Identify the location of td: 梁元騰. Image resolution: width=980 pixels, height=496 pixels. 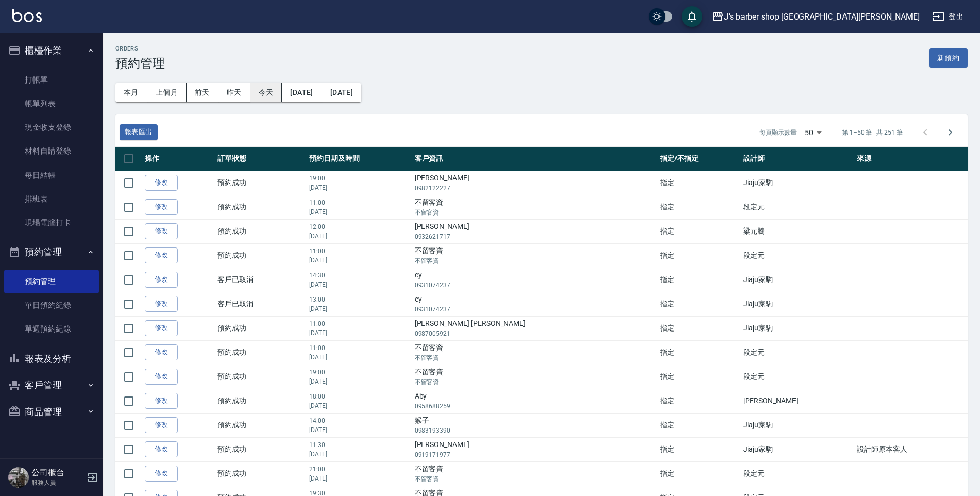
(798, 231).